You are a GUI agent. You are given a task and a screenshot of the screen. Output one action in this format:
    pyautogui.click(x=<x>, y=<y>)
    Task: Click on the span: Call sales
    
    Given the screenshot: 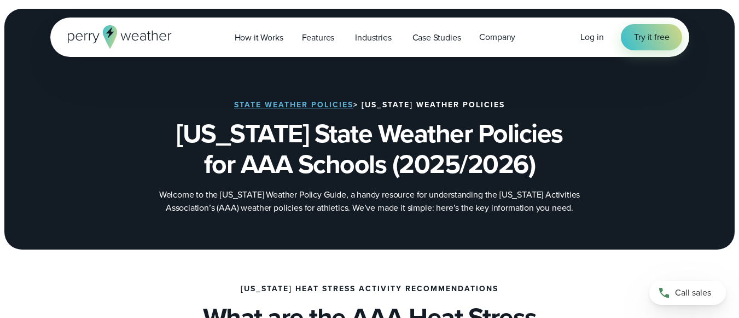 What is the action you would take?
    pyautogui.click(x=693, y=293)
    